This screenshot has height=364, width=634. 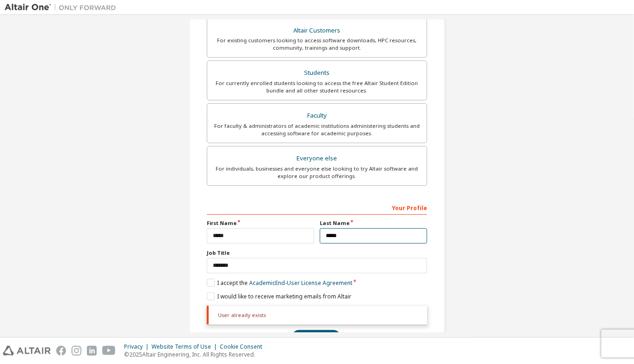 I want to click on img: linkedin.svg, so click(x=91, y=350).